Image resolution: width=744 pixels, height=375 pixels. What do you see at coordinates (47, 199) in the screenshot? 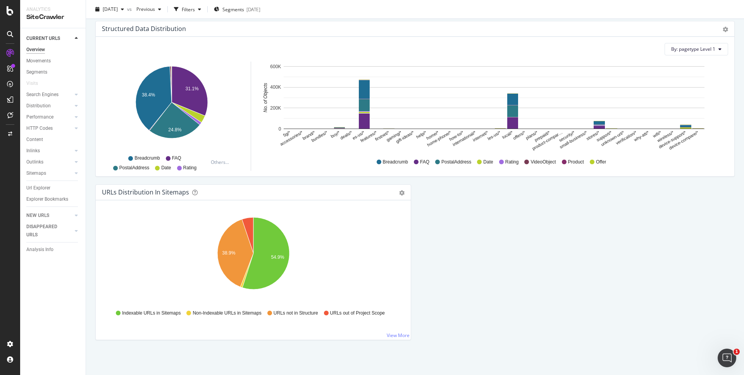
I see `div: Explorer Bookmarks` at bounding box center [47, 199].